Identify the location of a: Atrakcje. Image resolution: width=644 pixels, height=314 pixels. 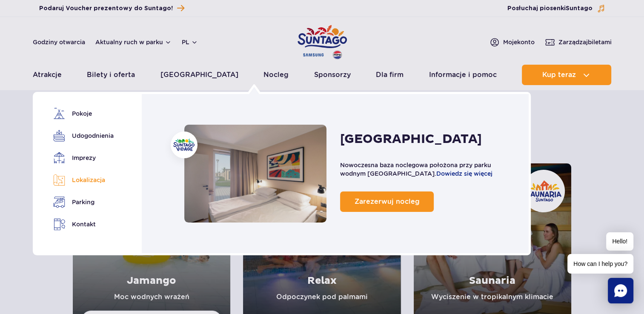
(48, 75).